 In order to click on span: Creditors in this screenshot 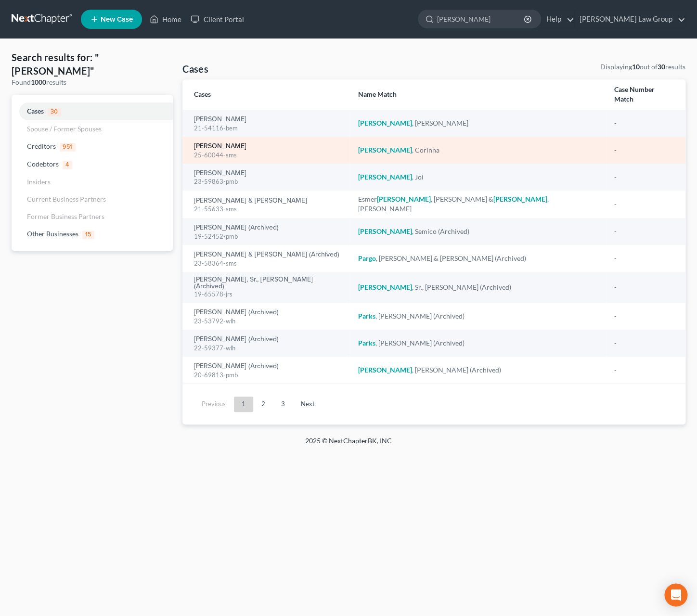, I will do `click(41, 146)`.